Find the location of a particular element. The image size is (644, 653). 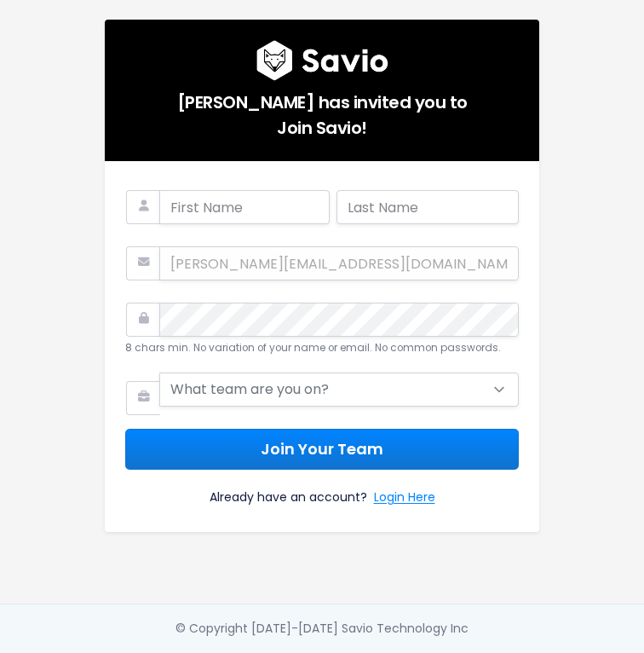

input: First Name is located at coordinates (244, 207).